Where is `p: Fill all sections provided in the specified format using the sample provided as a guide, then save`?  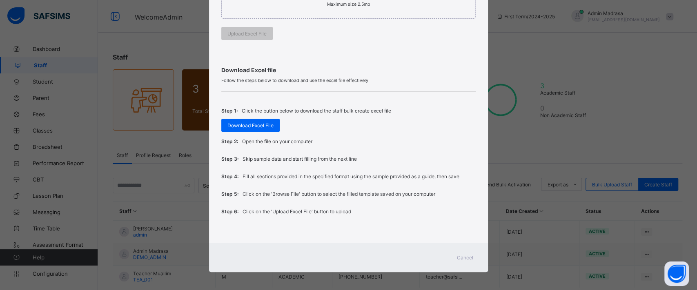 p: Fill all sections provided in the specified format using the sample provided as a guide, then save is located at coordinates (351, 176).